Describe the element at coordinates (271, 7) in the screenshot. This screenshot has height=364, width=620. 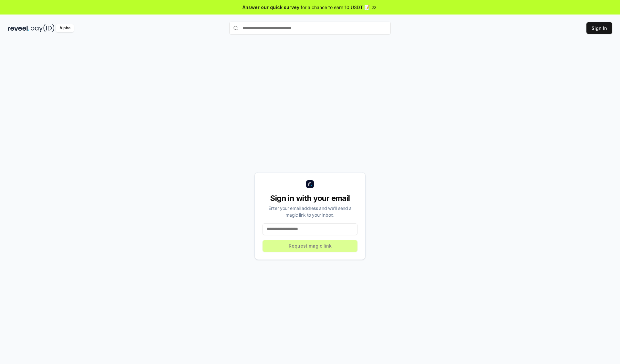
I see `span: Answer our quick survey` at that location.